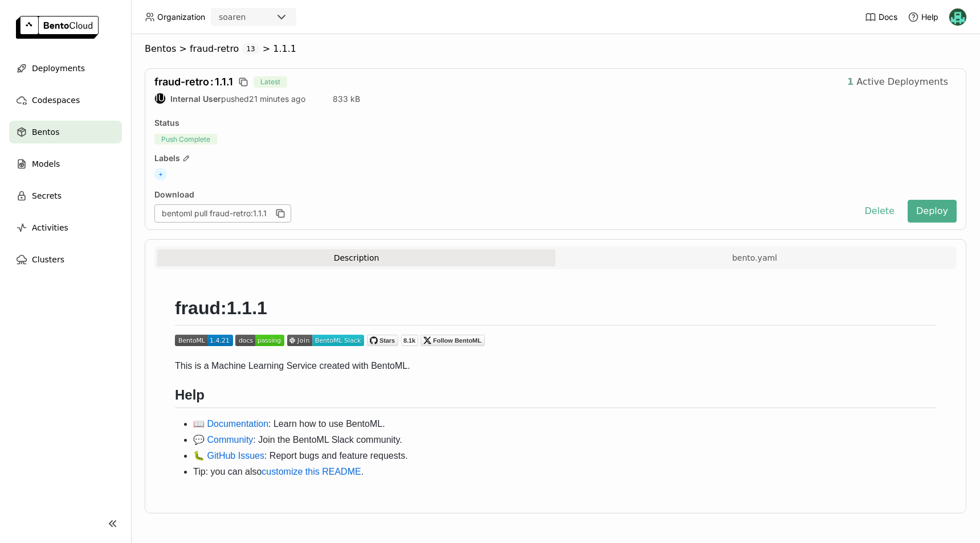 The image size is (980, 543). Describe the element at coordinates (193, 82) in the screenshot. I see `span: fraud-retro 1.1.1` at that location.